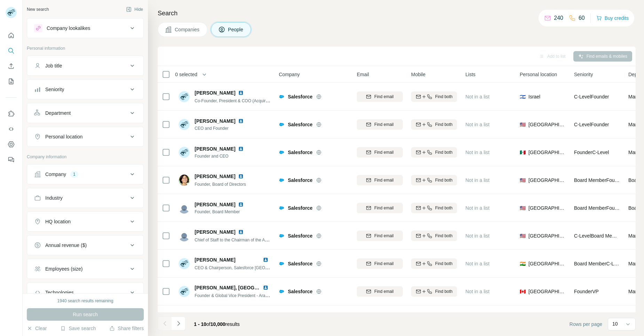 This screenshot has width=644, height=336. What do you see at coordinates (55, 174) in the screenshot?
I see `div: Company` at bounding box center [55, 174].